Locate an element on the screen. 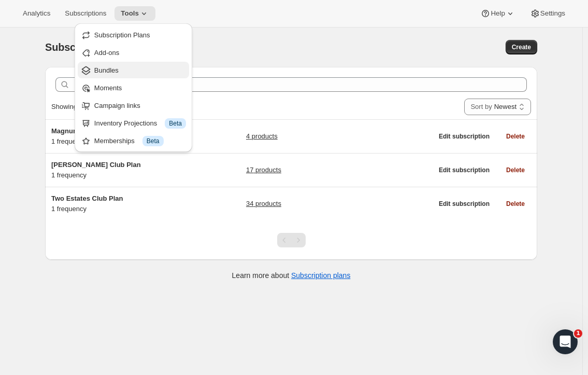  span: Help is located at coordinates (497, 14).